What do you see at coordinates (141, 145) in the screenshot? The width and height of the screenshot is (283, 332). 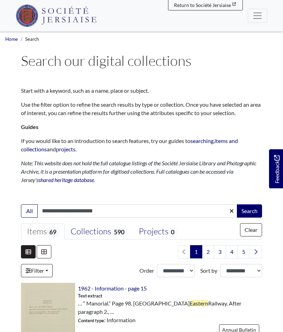 I see `p: If you would like to an introduction to search features, try our guides to , and .` at bounding box center [141, 145].